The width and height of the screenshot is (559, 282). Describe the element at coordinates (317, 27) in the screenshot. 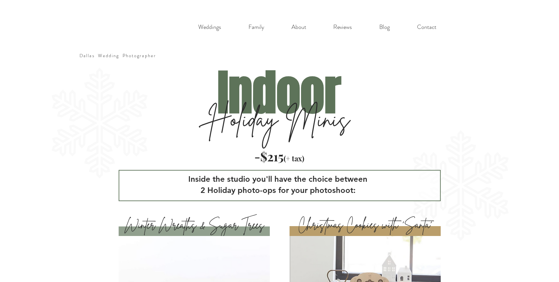

I see `nav: Site` at that location.